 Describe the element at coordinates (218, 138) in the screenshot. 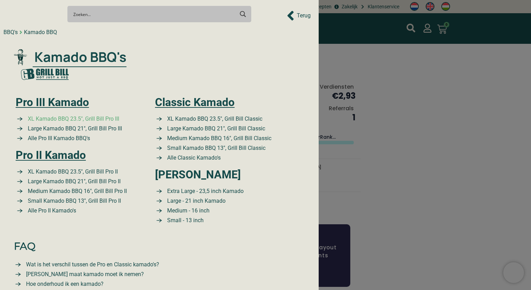

I see `span: Medium Kamado BBQ 16″, Grill Bill Classic` at that location.